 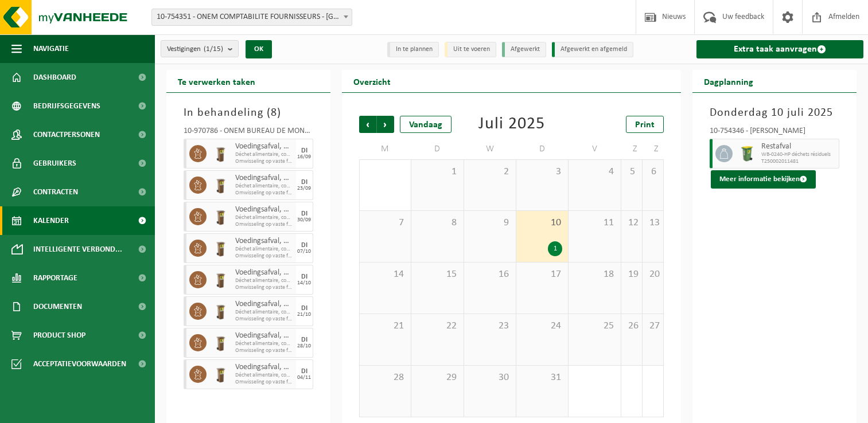 I want to click on span: Acceptatievoorwaarden, so click(x=80, y=364).